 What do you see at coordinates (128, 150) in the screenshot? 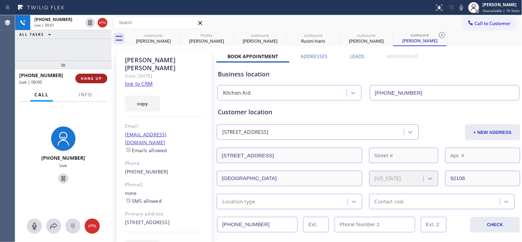
I see `input: Emails allowed` at bounding box center [128, 150].